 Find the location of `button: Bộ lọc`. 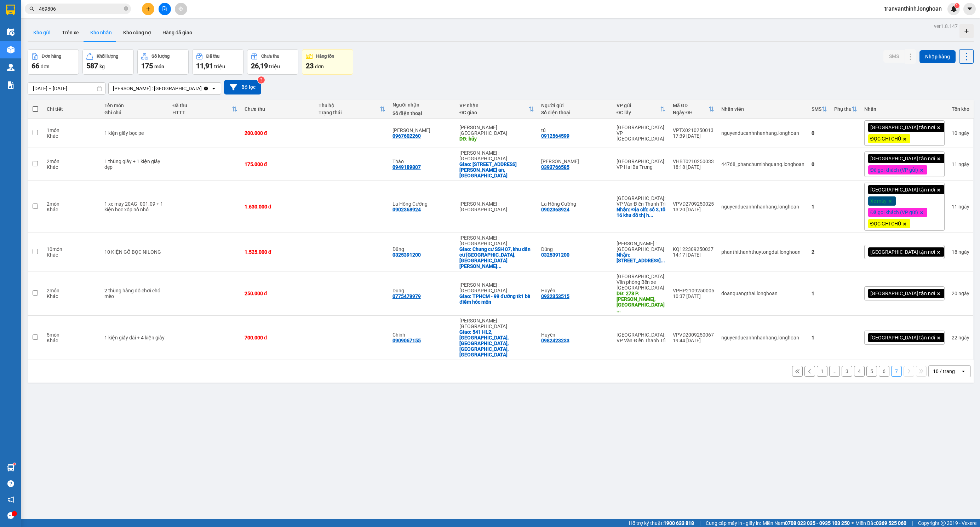

button: Bộ lọc is located at coordinates (243, 87).